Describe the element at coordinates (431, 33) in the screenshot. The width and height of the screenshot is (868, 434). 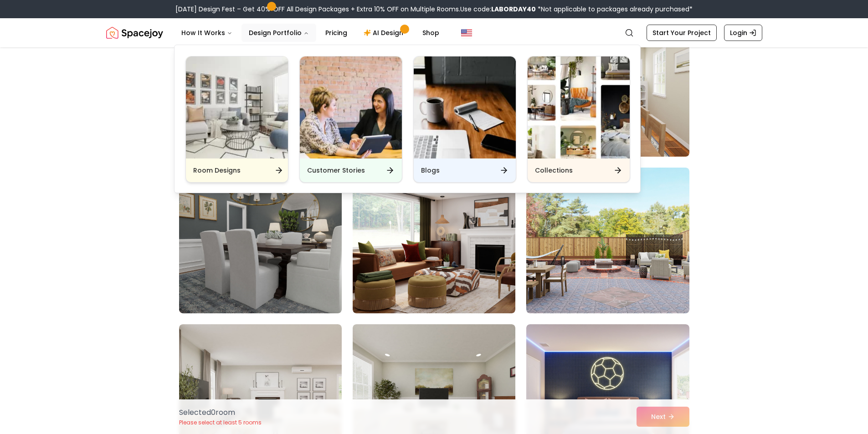
I see `a: Shop` at that location.